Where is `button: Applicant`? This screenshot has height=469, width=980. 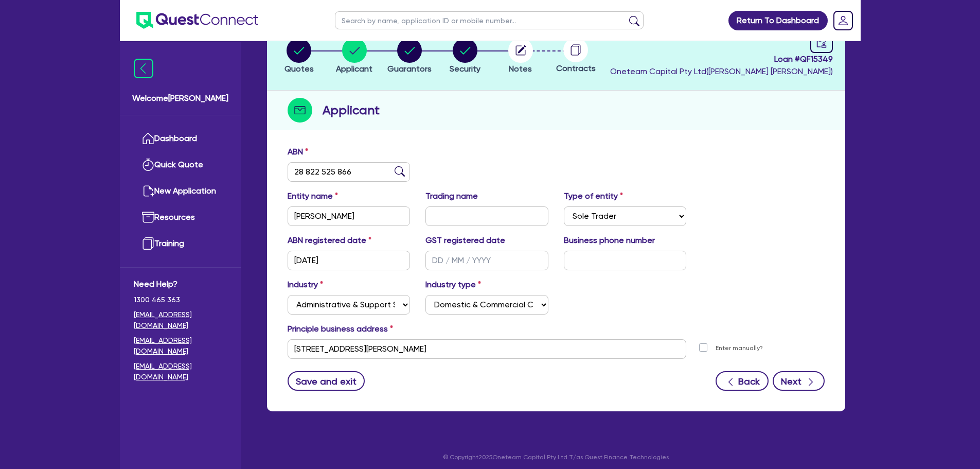
button: Applicant is located at coordinates (354, 57).